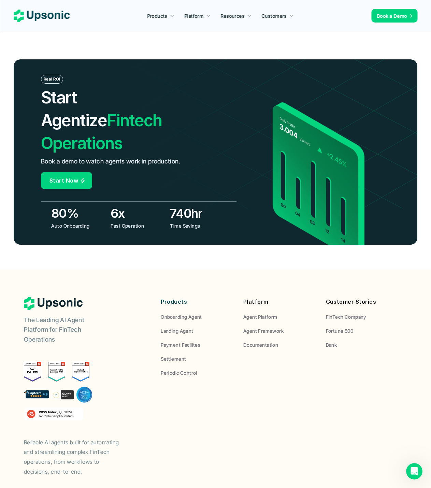  I want to click on a: Onboarding Agent, so click(197, 317).